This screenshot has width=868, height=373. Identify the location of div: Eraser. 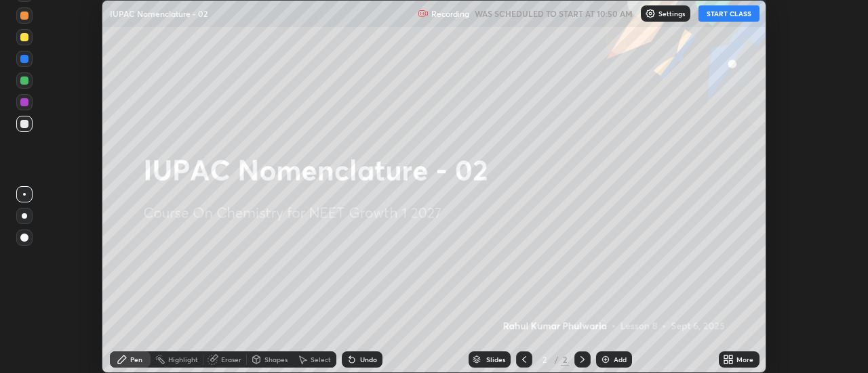
(231, 360).